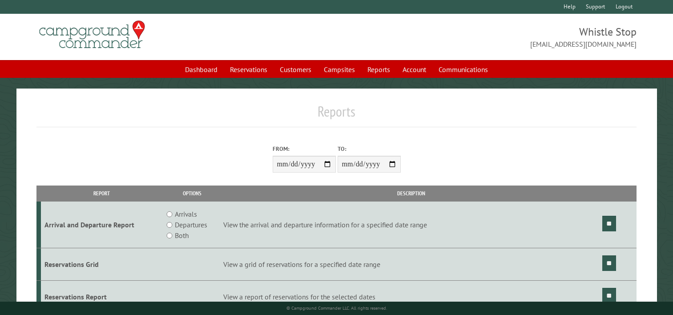  Describe the element at coordinates (295, 69) in the screenshot. I see `a: Customers` at that location.